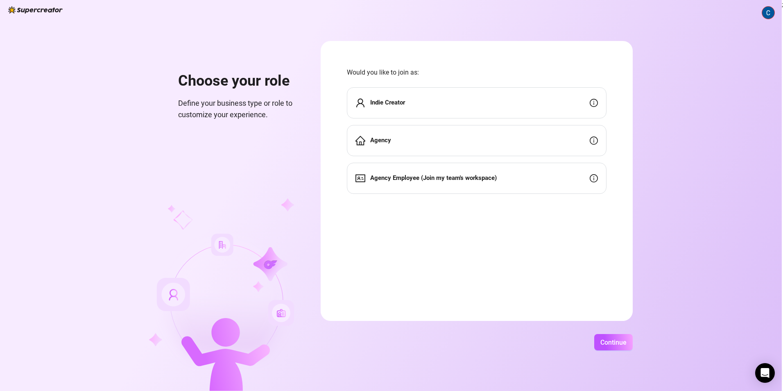 This screenshot has width=783, height=391. Describe the element at coordinates (614, 342) in the screenshot. I see `span: Continue` at that location.